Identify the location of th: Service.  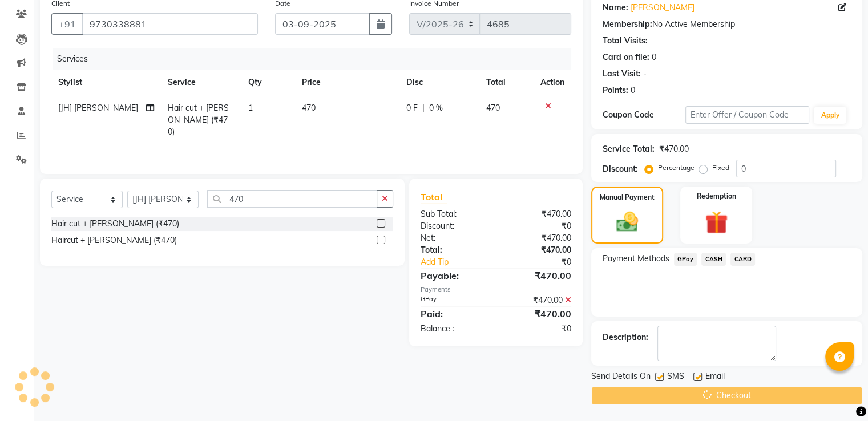
(201, 82).